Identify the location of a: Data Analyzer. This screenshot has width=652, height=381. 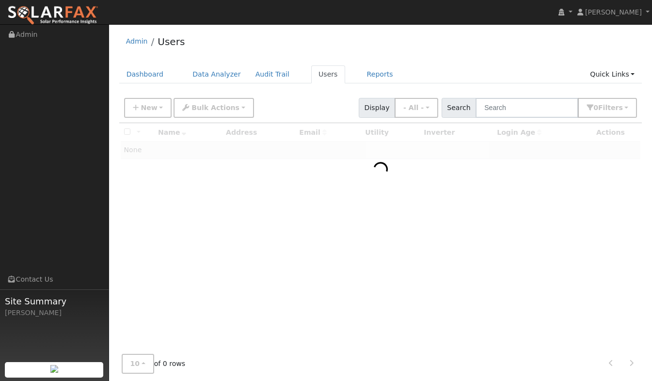
(217, 74).